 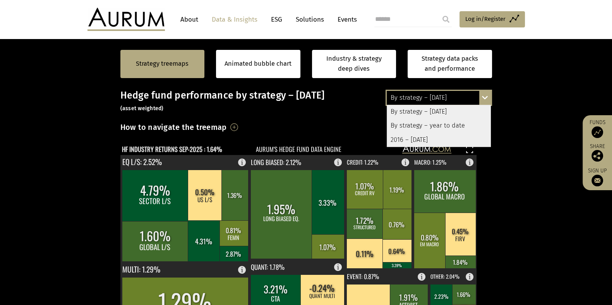 What do you see at coordinates (258, 64) in the screenshot?
I see `a: Animated bubble chart` at bounding box center [258, 64].